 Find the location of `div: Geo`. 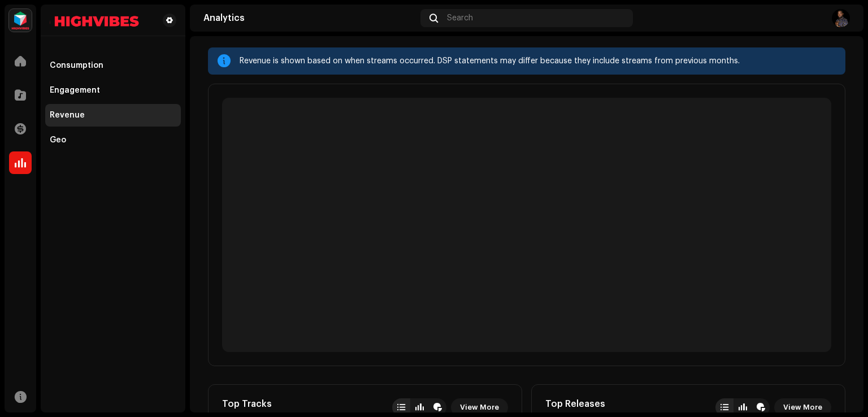

div: Geo is located at coordinates (57, 140).